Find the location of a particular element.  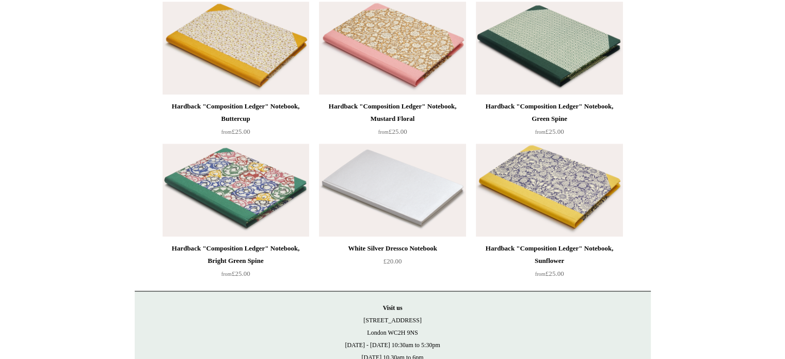

a: Hardback "Composition Ledger" Notebook, Bright Green Spine from£25.00 is located at coordinates (236, 263).